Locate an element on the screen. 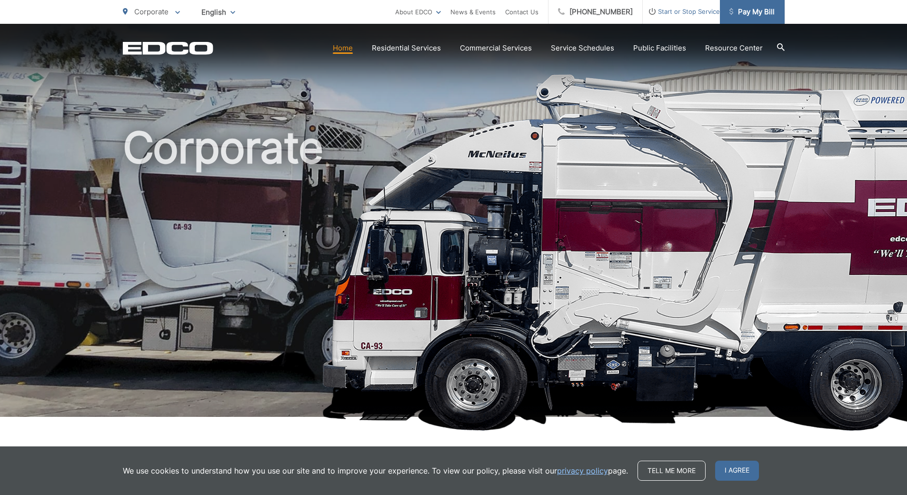  span: Pay My Bill is located at coordinates (752, 12).